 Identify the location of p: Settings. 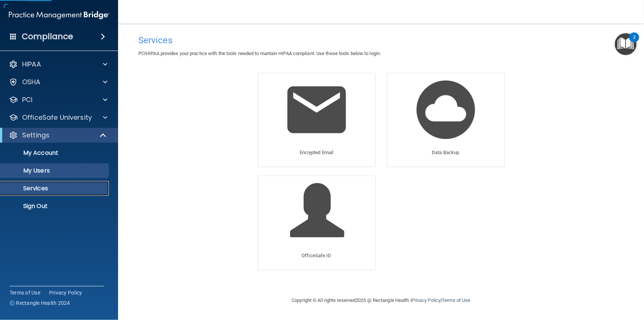
(36, 135).